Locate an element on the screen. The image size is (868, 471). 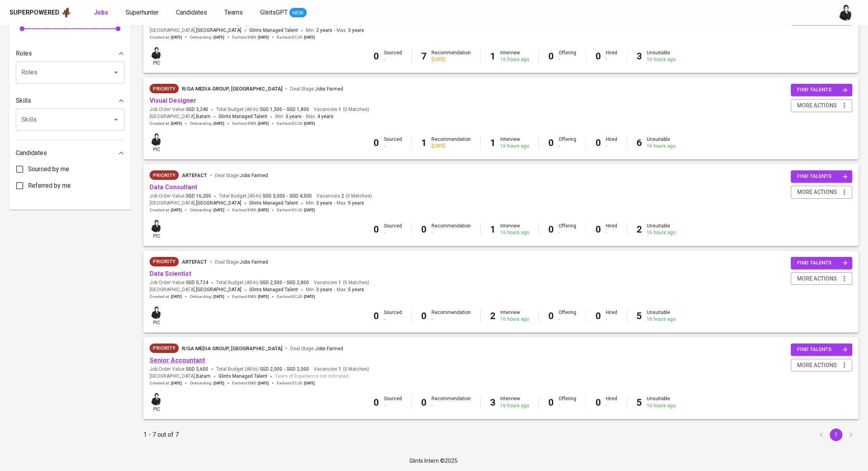
div: New Job received from Demand Team is located at coordinates (164, 262).